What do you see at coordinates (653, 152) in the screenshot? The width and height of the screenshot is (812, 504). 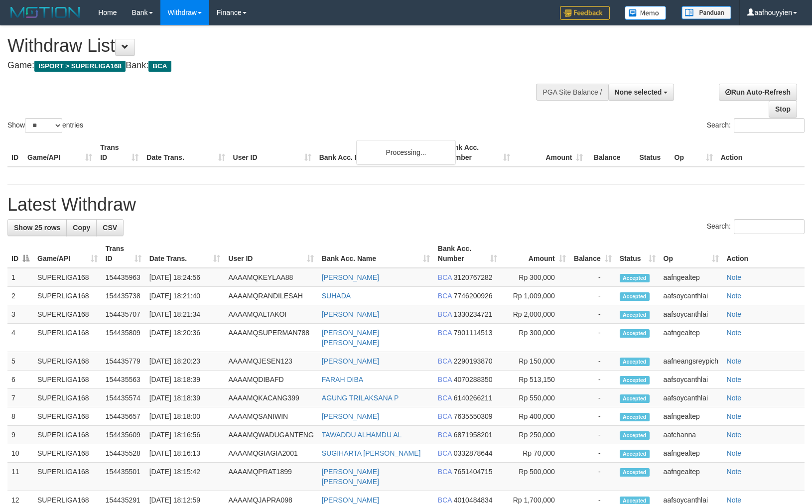 I see `th: Status` at bounding box center [653, 152].